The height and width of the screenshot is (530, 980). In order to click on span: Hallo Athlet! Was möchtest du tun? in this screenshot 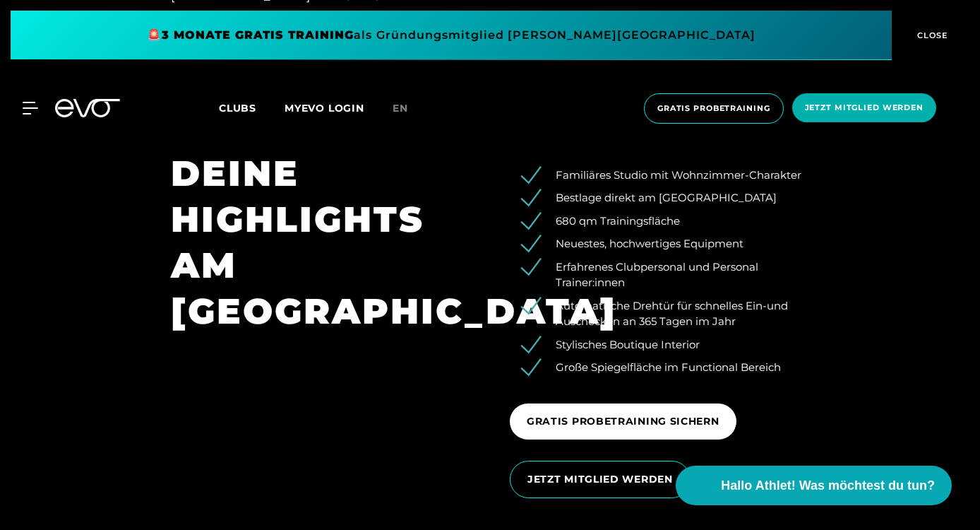, I will do `click(828, 486)`.